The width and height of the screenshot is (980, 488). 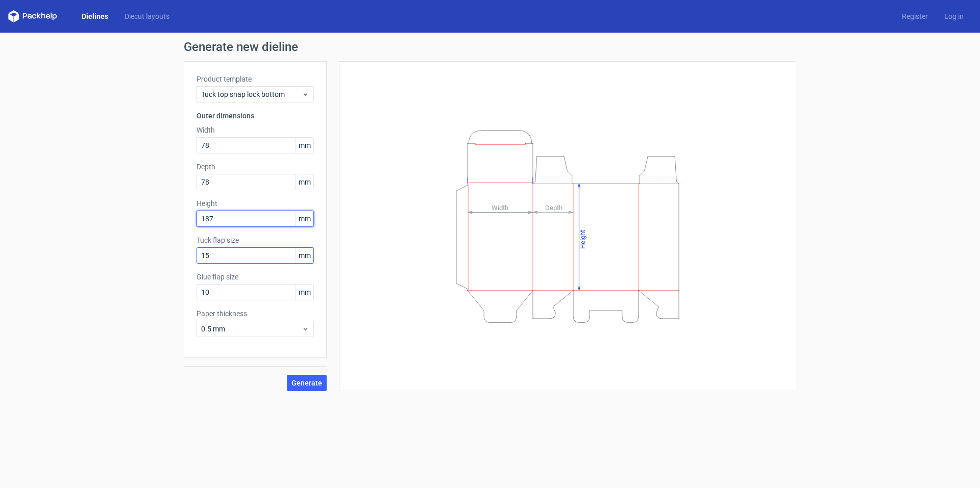 What do you see at coordinates (954, 17) in the screenshot?
I see `a: Log in` at bounding box center [954, 17].